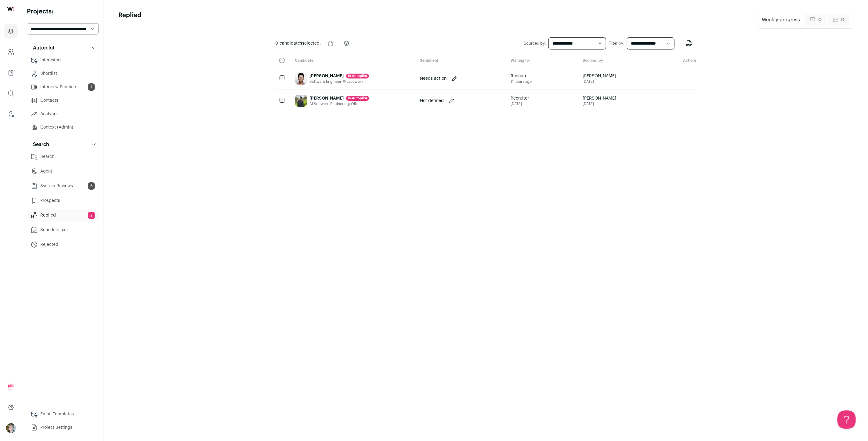 The image size is (868, 441). Describe the element at coordinates (62, 201) in the screenshot. I see `a: Prospects` at that location.